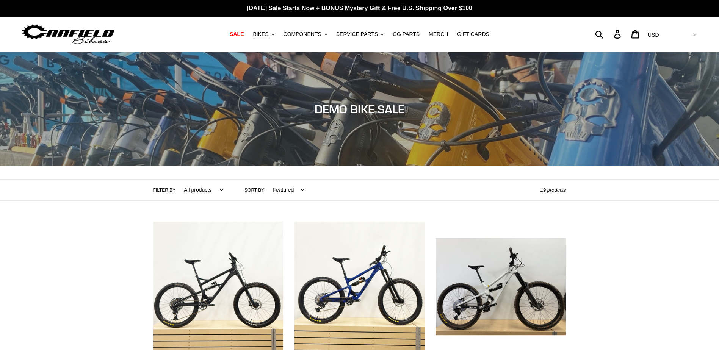 This screenshot has width=719, height=350. Describe the element at coordinates (406, 34) in the screenshot. I see `span: GG PARTS` at that location.